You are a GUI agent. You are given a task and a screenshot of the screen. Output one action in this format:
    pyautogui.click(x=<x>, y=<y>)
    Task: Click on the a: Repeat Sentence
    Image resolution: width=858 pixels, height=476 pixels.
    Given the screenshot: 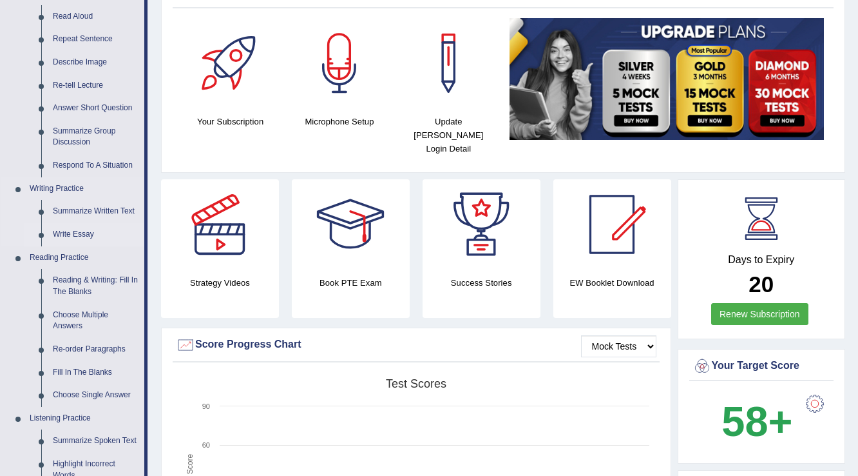 What is the action you would take?
    pyautogui.click(x=95, y=39)
    